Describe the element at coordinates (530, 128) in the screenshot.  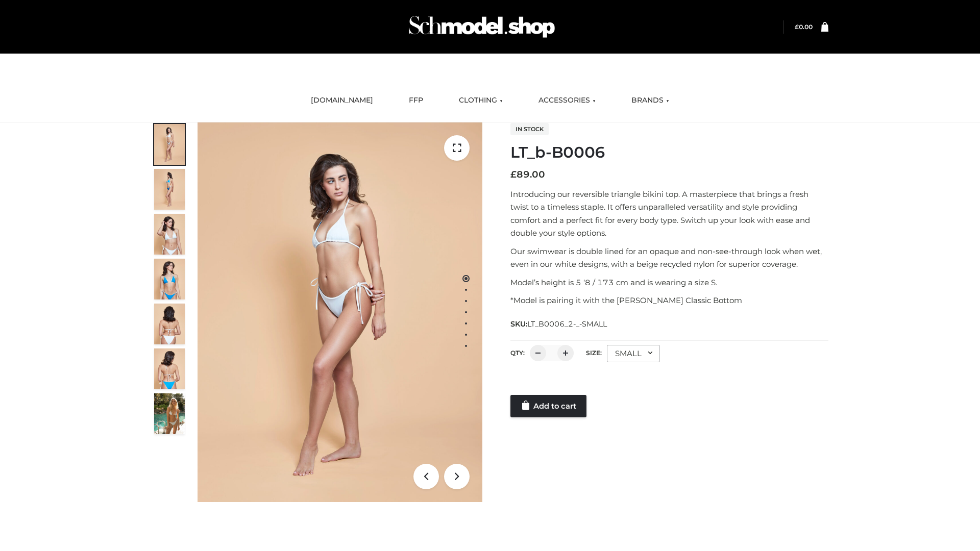
I see `span: In stock` at that location.